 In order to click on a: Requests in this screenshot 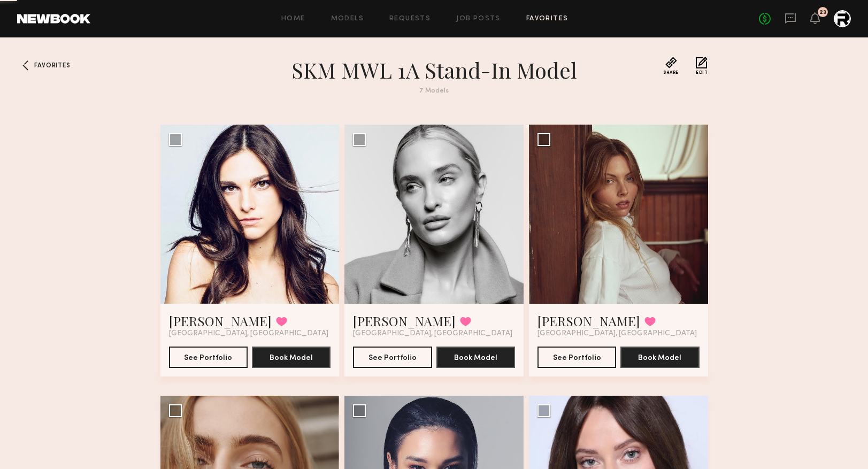, I will do `click(410, 19)`.